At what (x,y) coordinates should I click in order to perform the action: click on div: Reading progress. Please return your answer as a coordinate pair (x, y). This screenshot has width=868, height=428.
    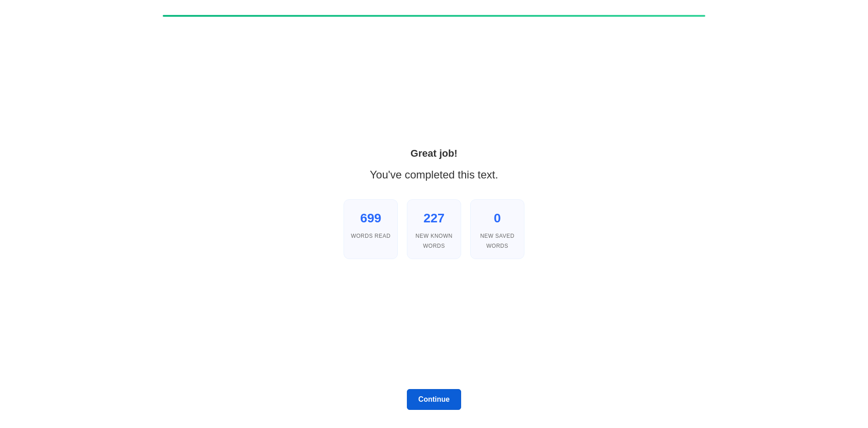
    Looking at the image, I should click on (434, 16).